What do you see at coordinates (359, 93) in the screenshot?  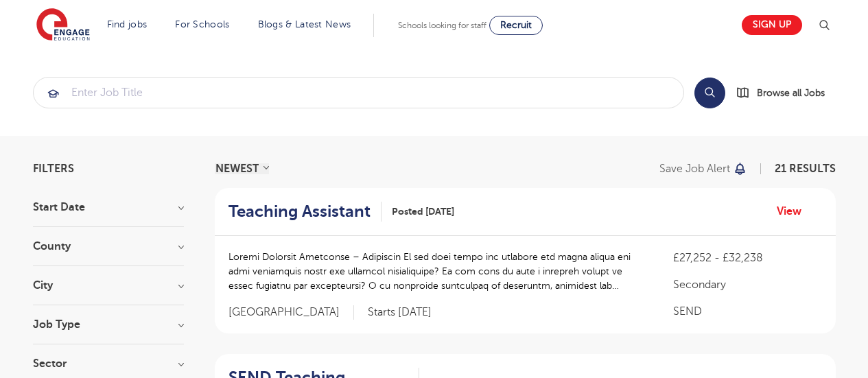 I see `input: Submit` at bounding box center [359, 93].